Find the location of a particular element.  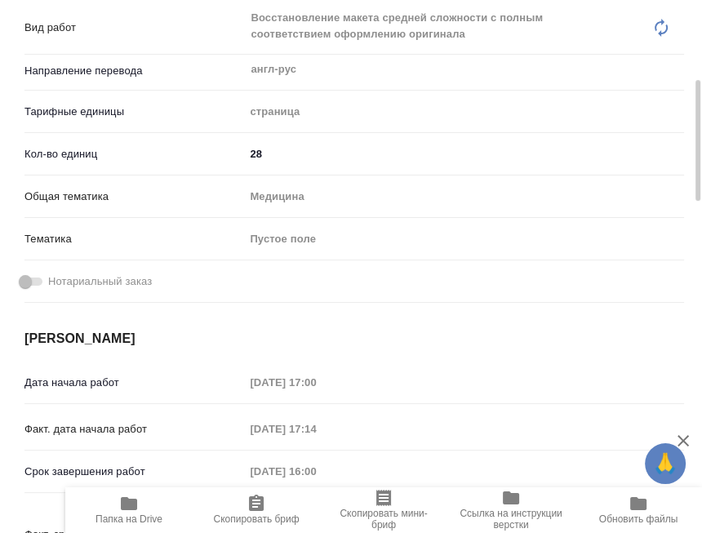

p: Тарифные единицы is located at coordinates (134, 112).